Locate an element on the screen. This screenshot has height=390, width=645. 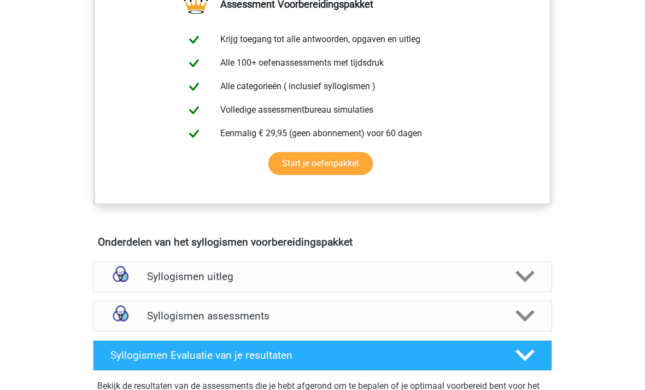
a: assessments Syllogismen assessments is located at coordinates (322, 316).